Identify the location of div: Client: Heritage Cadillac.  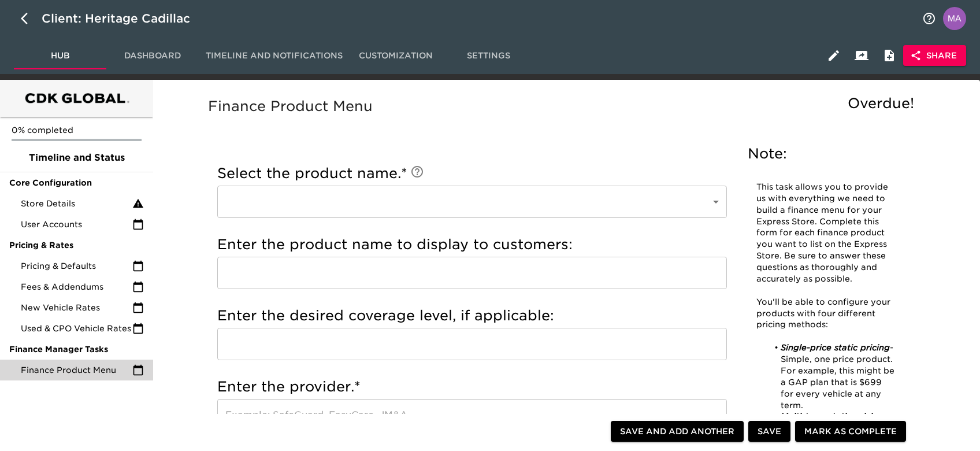
(124, 19).